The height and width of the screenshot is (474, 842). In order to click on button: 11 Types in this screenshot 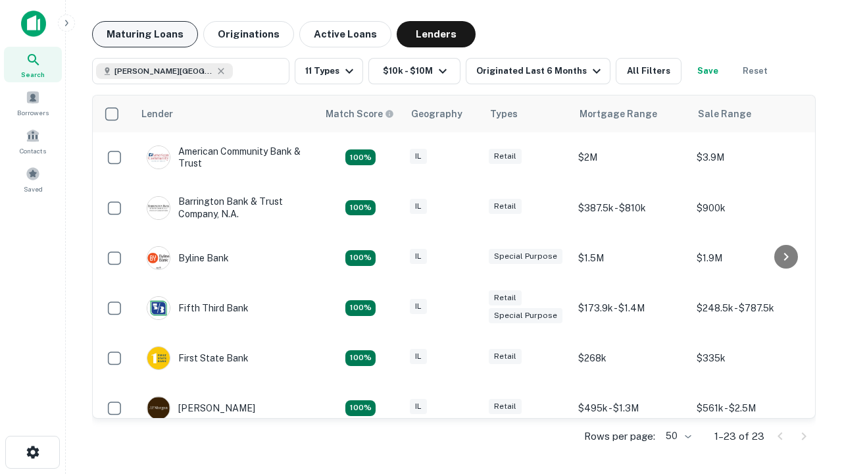, I will do `click(329, 71)`.